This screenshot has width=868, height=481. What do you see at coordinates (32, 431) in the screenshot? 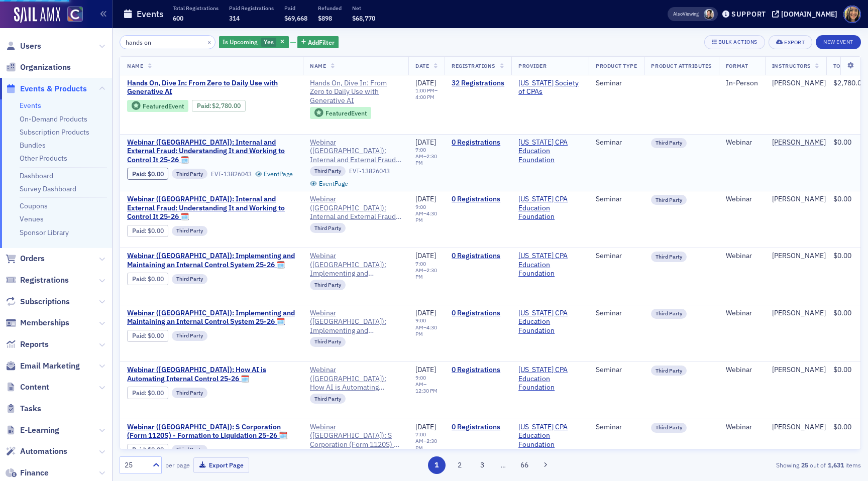
I see `a: E-Learning` at bounding box center [32, 431].